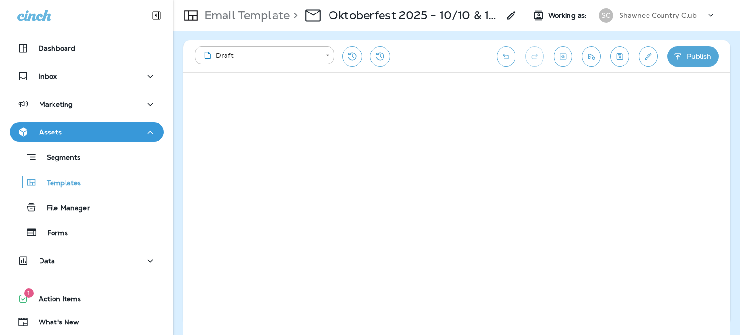  What do you see at coordinates (648, 56) in the screenshot?
I see `button: Edit details` at bounding box center [648, 56].